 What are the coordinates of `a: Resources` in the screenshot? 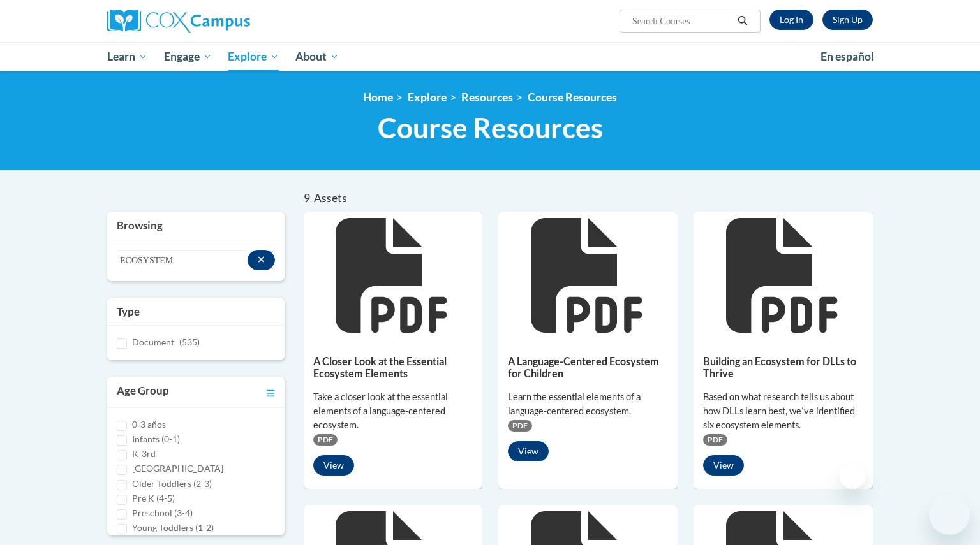 It's located at (486, 97).